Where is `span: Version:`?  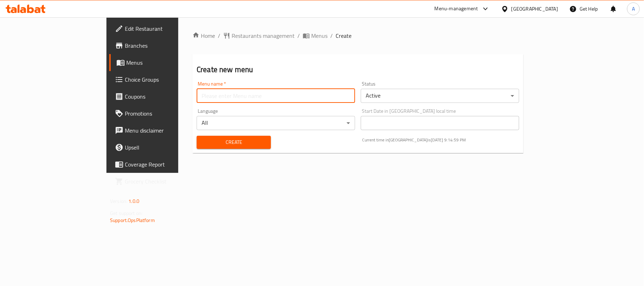
span: Version: is located at coordinates (119, 201).